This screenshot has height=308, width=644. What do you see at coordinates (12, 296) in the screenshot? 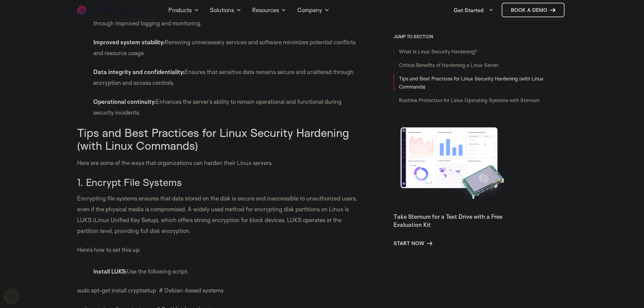
I see `button: Open CMP widget` at bounding box center [12, 296].